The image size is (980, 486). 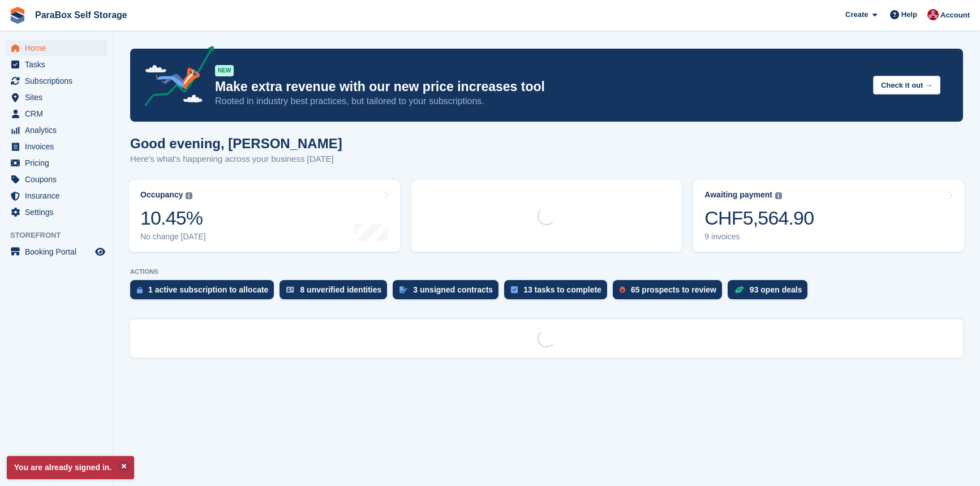 I want to click on span: Tasks, so click(x=59, y=65).